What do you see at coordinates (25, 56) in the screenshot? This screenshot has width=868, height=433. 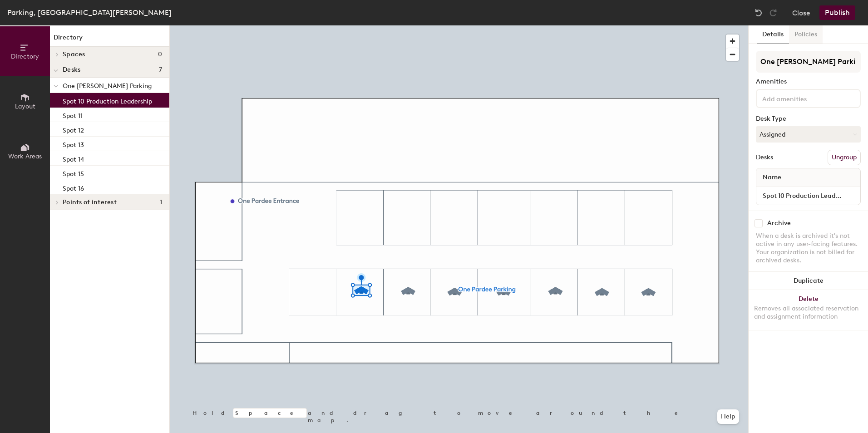 I see `span: Directory` at bounding box center [25, 56].